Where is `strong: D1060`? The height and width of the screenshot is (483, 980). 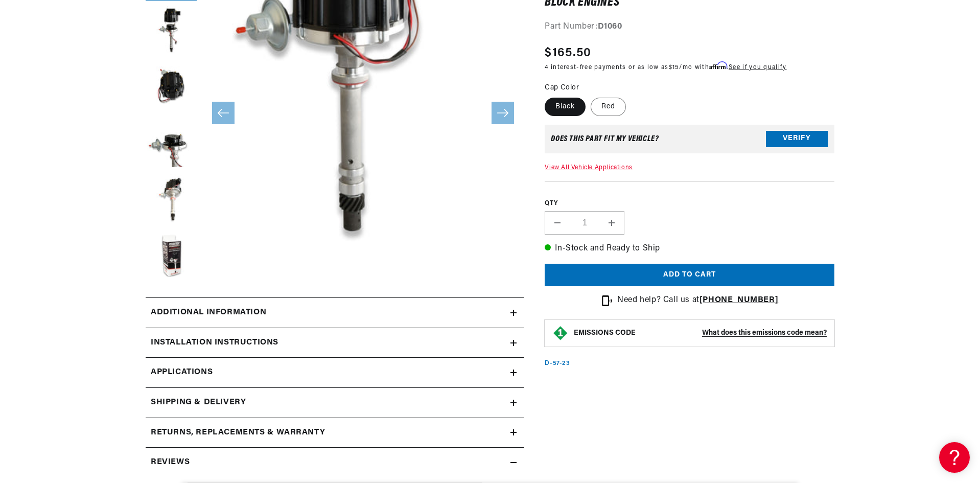
strong: D1060 is located at coordinates (611, 27).